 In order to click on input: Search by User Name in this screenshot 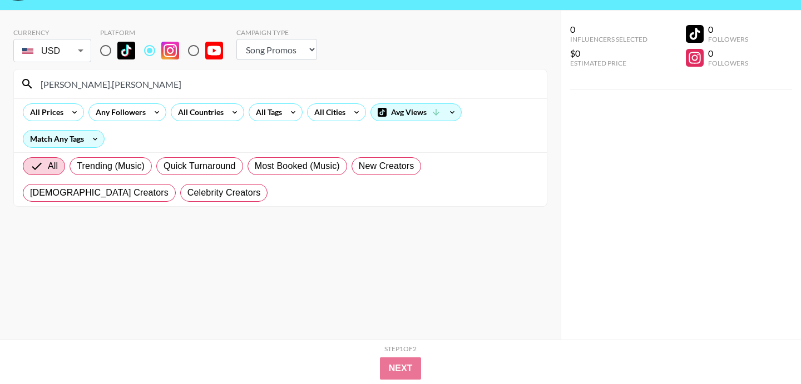, I will do `click(287, 84)`.